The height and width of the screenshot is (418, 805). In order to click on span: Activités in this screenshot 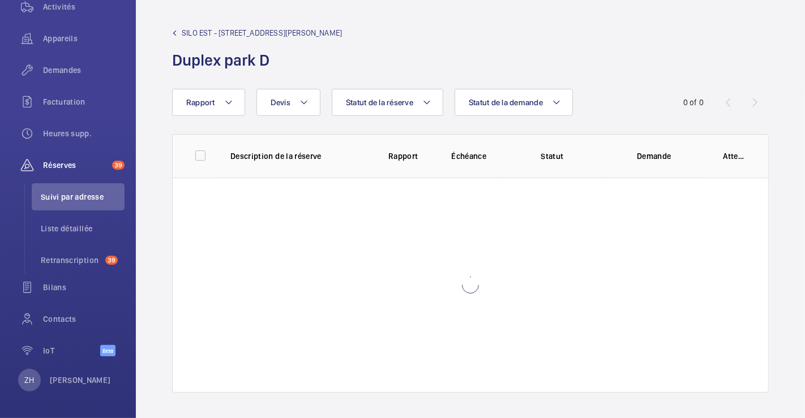, I will do `click(84, 7)`.